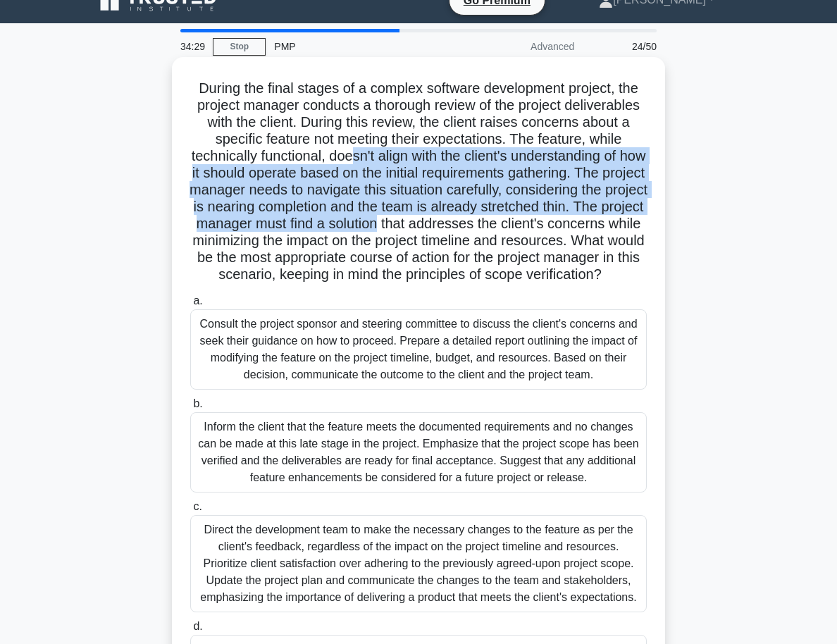 This screenshot has width=837, height=644. Describe the element at coordinates (192, 47) in the screenshot. I see `div: 34:29` at that location.